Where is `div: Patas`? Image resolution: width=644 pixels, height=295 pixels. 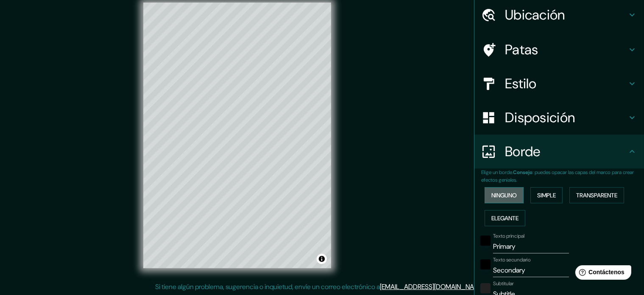 div: Patas is located at coordinates (560, 49).